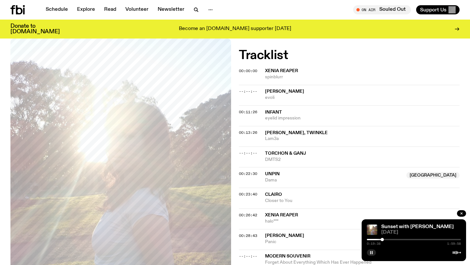  I want to click on span: 00:26:42, so click(248, 215).